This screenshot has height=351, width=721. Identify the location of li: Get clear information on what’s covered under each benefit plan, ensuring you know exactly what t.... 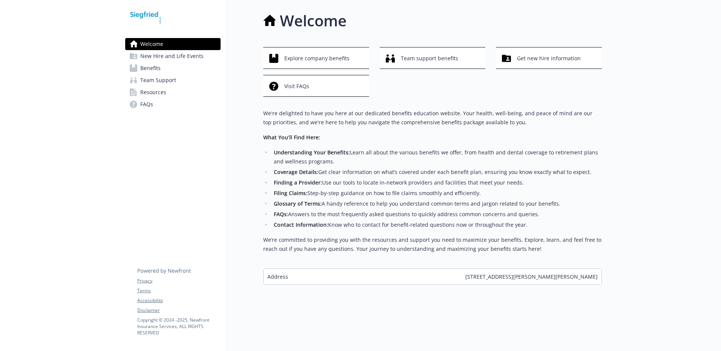
(436, 172).